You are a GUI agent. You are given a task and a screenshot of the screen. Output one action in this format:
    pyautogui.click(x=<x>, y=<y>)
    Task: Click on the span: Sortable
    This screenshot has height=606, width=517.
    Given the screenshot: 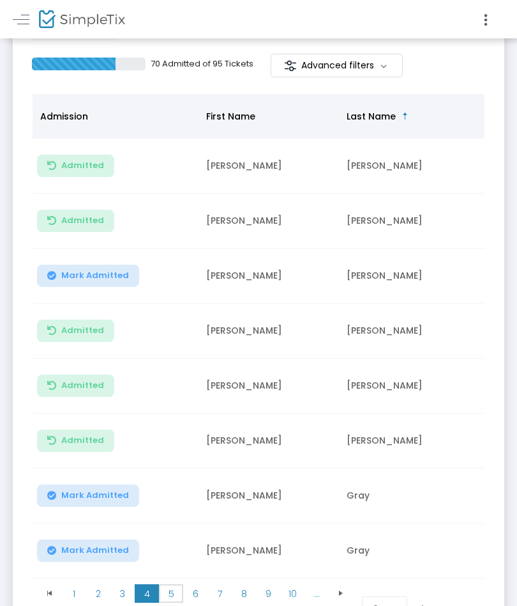 What is the action you would take?
    pyautogui.click(x=406, y=116)
    